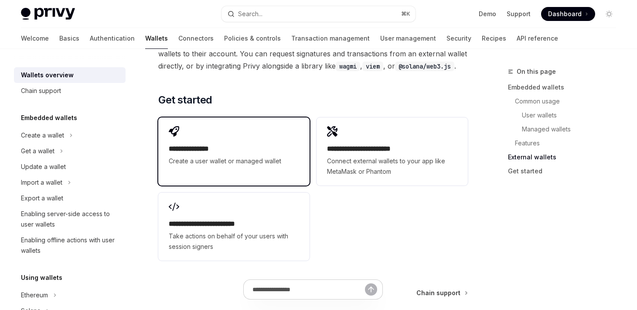 The width and height of the screenshot is (637, 310). What do you see at coordinates (42, 198) in the screenshot?
I see `div: Export a wallet` at bounding box center [42, 198].